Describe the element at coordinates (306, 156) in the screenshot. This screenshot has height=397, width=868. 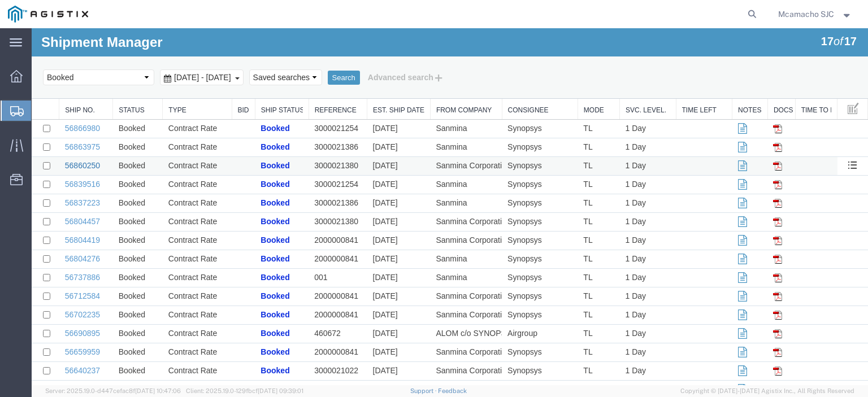
I see `td: 3000021254` at that location.